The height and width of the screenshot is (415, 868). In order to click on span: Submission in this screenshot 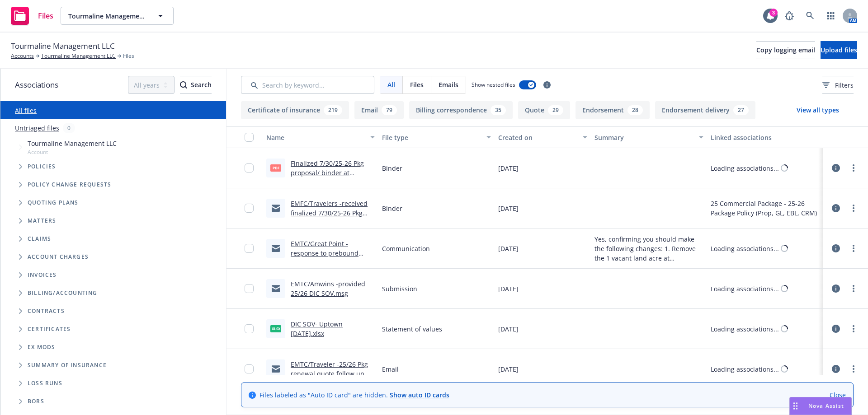, I will do `click(400, 289)`.